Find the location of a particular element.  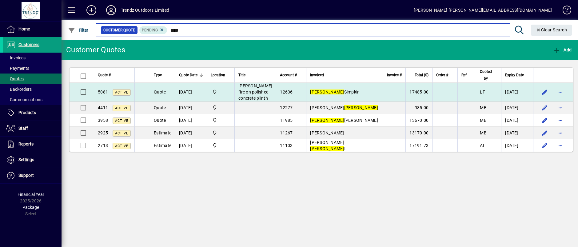

span: Add is located at coordinates (562, 50).